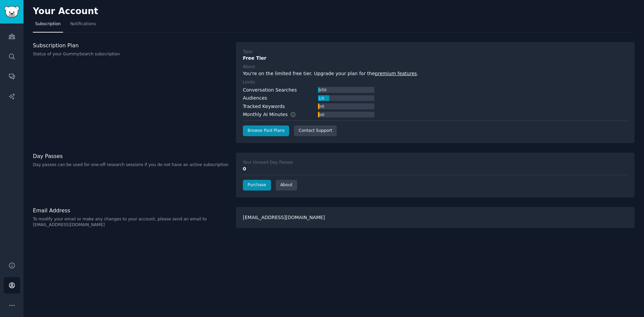 The height and width of the screenshot is (317, 644). What do you see at coordinates (321, 98) in the screenshot?
I see `div: 1 / 5` at bounding box center [321, 98].